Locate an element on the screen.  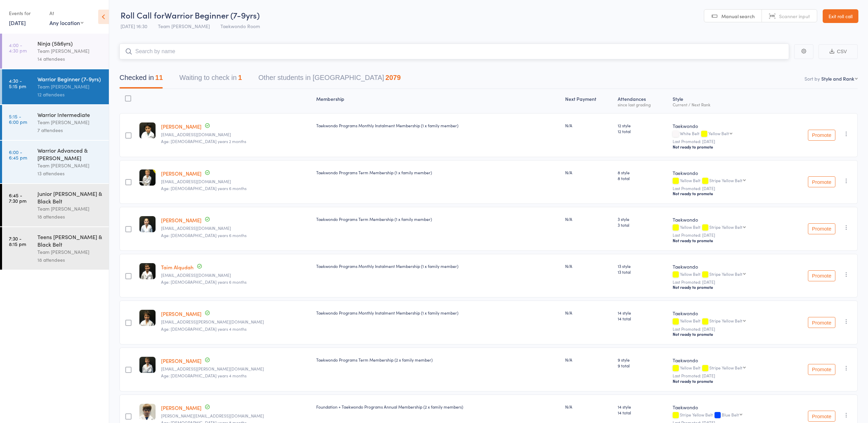
img: image1710997760.png is located at coordinates (147, 178).